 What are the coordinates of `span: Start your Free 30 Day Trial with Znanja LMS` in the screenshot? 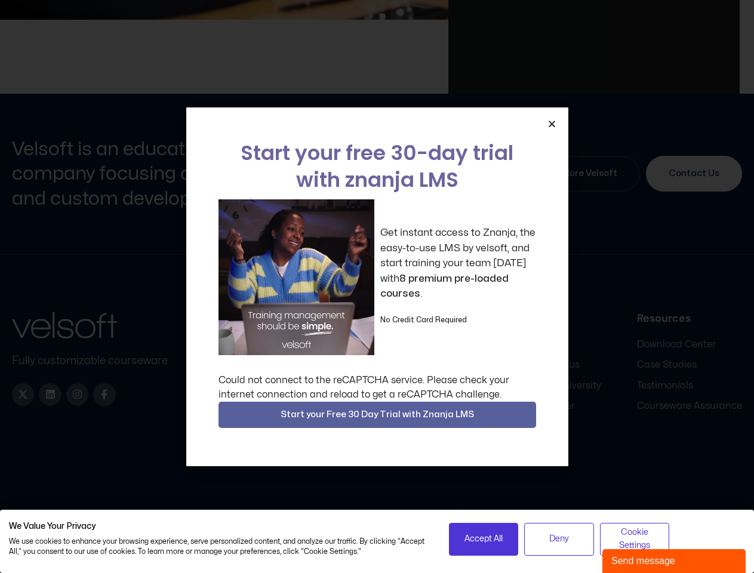 It's located at (377, 415).